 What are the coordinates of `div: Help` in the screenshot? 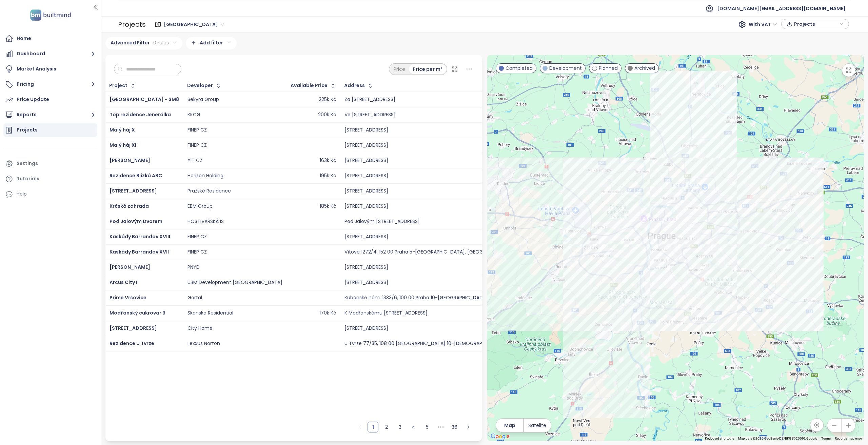 It's located at (51, 194).